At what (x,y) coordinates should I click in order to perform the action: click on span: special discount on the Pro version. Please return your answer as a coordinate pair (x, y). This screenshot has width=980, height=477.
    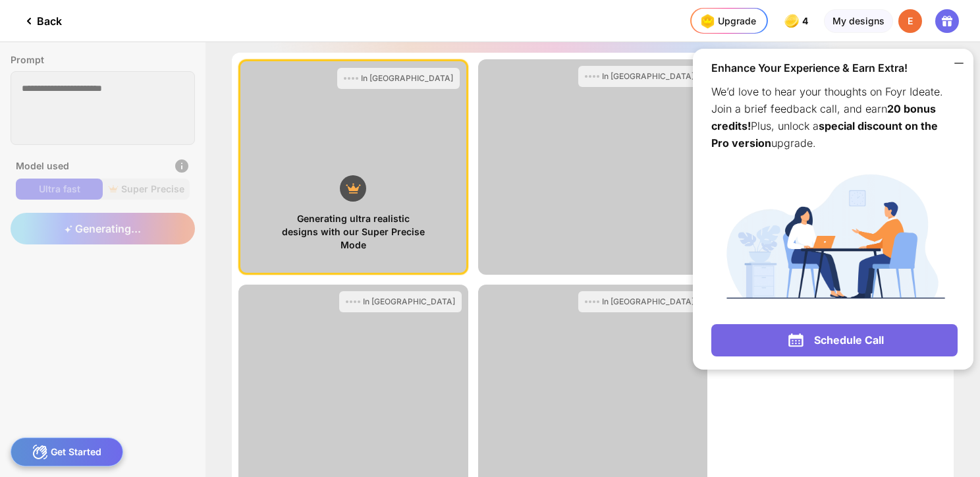
    Looking at the image, I should click on (825, 134).